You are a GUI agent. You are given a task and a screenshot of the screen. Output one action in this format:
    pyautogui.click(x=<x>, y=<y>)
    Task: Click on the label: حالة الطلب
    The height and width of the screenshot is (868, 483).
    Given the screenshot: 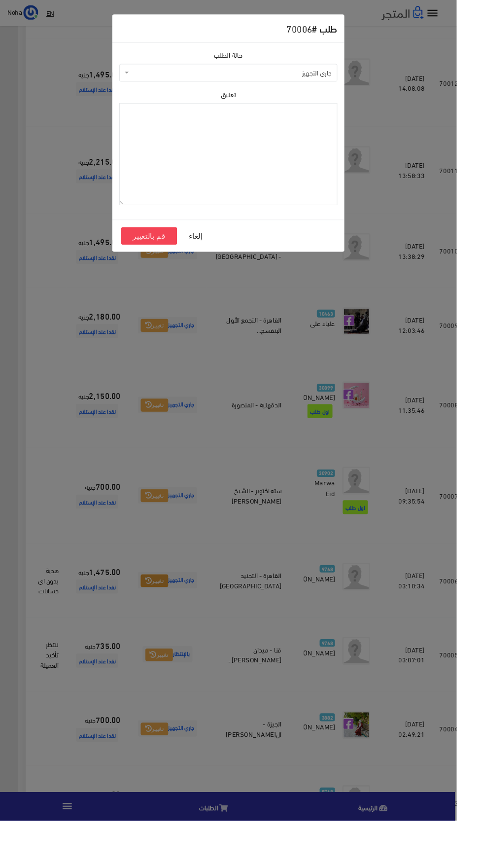 What is the action you would take?
    pyautogui.click(x=242, y=58)
    